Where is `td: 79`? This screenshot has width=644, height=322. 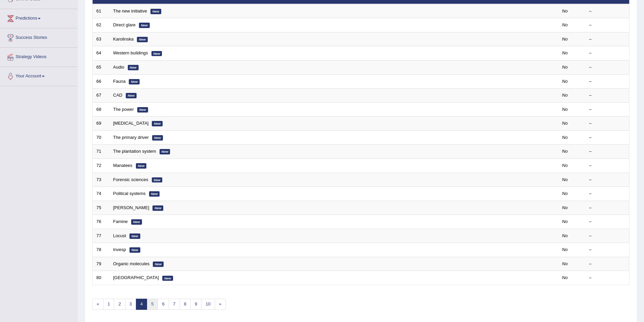 td: 79 is located at coordinates (101, 264).